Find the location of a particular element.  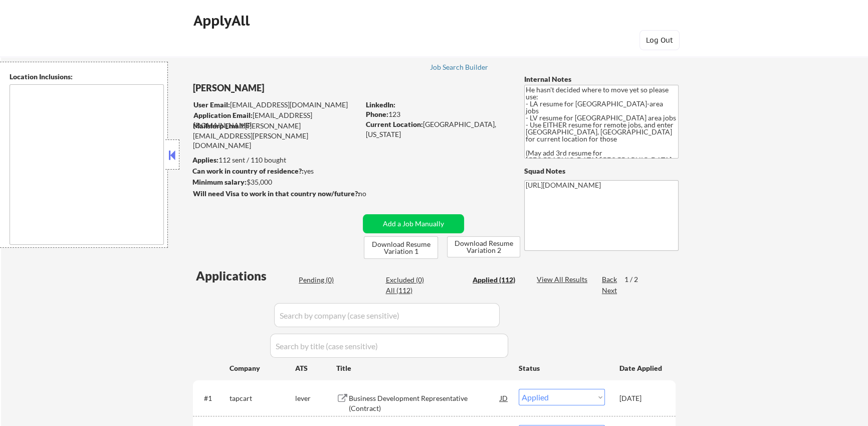

div: 1 / 2 is located at coordinates (636, 280).